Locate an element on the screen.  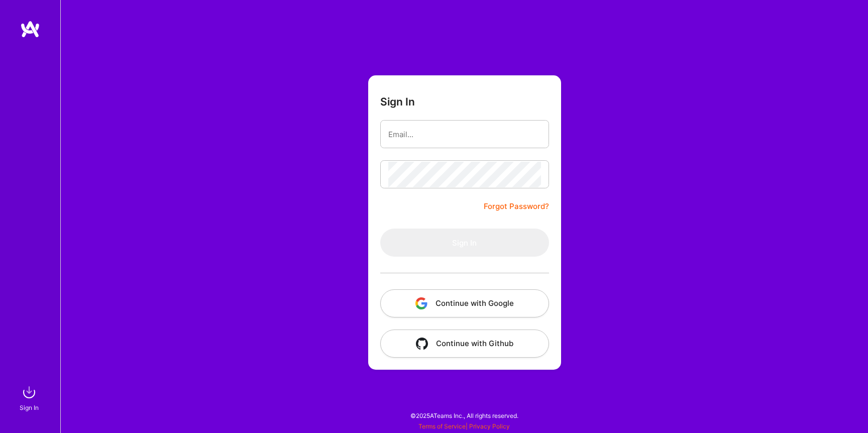
a: Privacy Policy is located at coordinates (489, 426).